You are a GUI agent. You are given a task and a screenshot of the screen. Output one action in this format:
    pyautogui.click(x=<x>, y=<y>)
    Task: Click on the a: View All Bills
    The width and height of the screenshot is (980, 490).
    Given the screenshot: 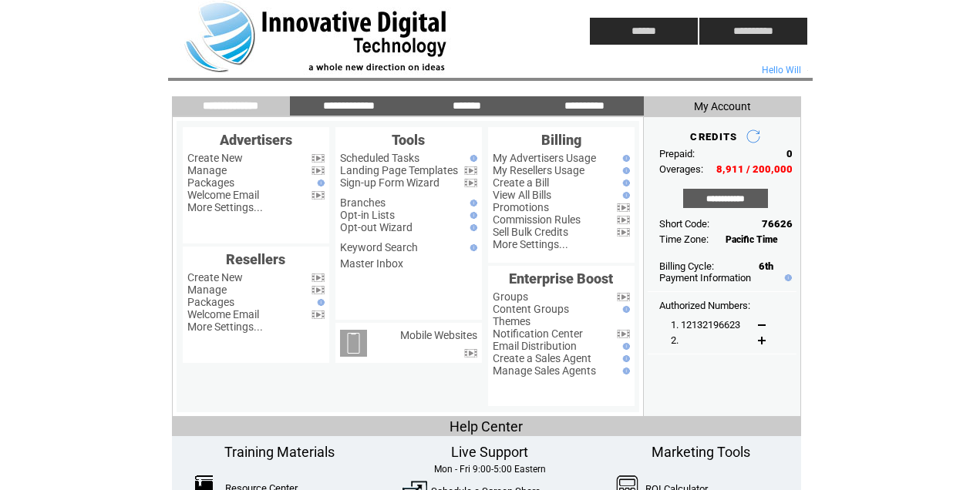 What is the action you would take?
    pyautogui.click(x=522, y=195)
    